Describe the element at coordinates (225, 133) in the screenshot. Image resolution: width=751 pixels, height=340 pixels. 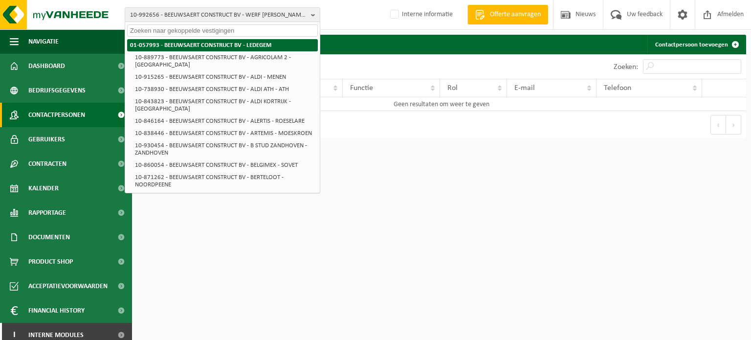
I see `li: 10-838446 - BEEUWSAERT CONSTRUCT BV - ARTEMIS - MOESKROEN` at that location.